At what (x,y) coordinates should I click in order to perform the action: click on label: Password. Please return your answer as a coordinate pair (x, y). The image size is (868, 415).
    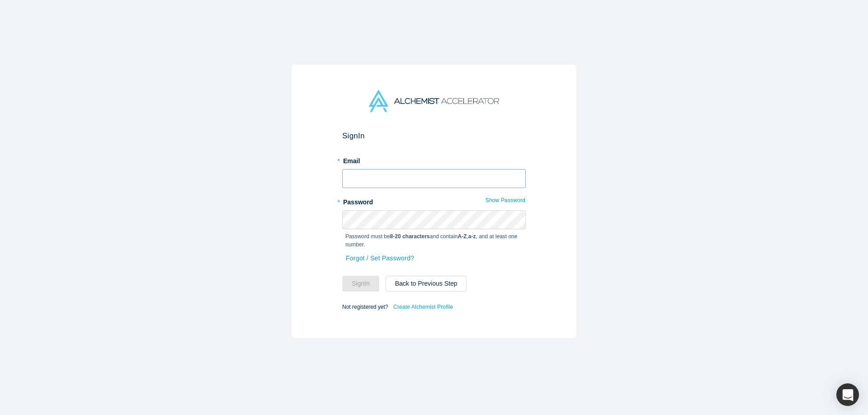
    Looking at the image, I should click on (434, 201).